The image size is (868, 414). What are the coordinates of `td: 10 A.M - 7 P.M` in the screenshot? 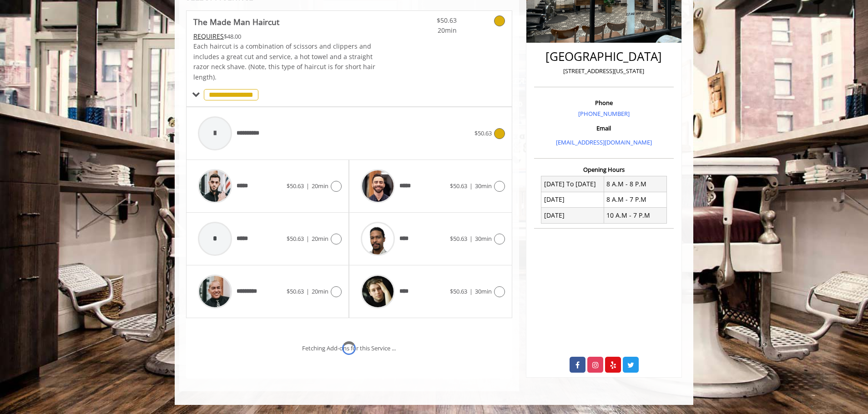 It's located at (635, 215).